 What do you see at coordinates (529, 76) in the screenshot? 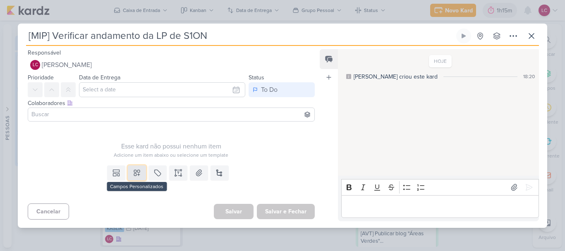
I see `div: 18:20` at bounding box center [529, 76].